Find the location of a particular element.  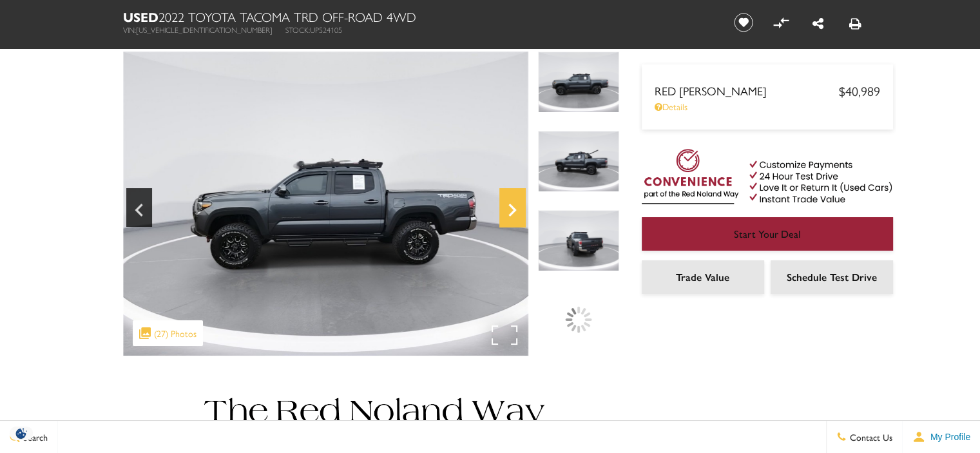

a: Print this Used 2022 Toyota Tacoma TRD Off-Road 4WD is located at coordinates (854, 23).